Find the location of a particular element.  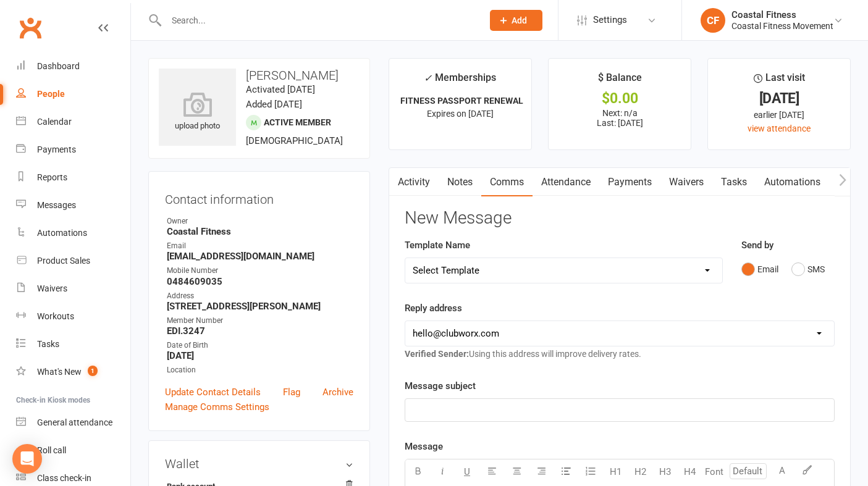

span: Add is located at coordinates (519, 20).